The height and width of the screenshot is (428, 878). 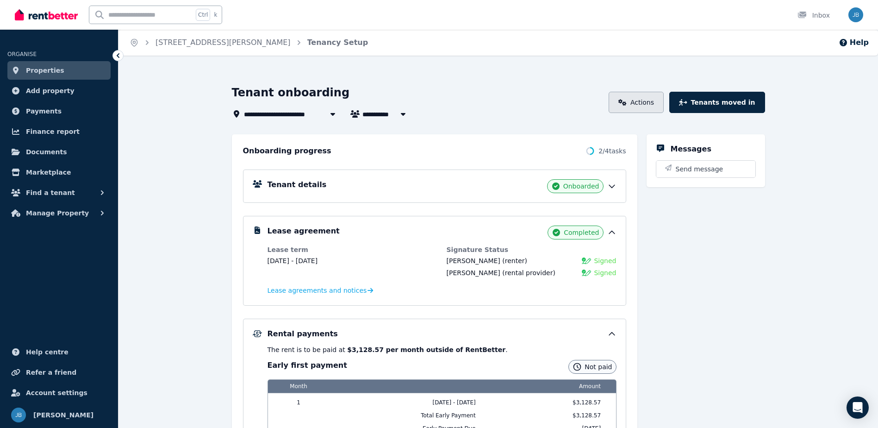 I want to click on h5: Messages, so click(x=691, y=149).